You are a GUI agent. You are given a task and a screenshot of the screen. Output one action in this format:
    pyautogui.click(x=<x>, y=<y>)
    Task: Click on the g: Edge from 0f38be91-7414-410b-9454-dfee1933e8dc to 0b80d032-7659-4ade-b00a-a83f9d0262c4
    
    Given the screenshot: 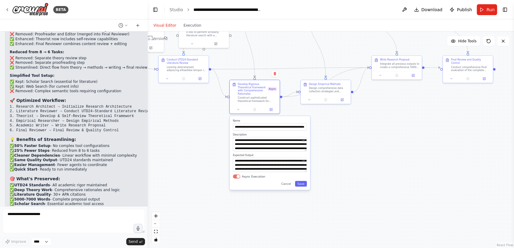 What is the action you would take?
    pyautogui.click(x=290, y=68)
    